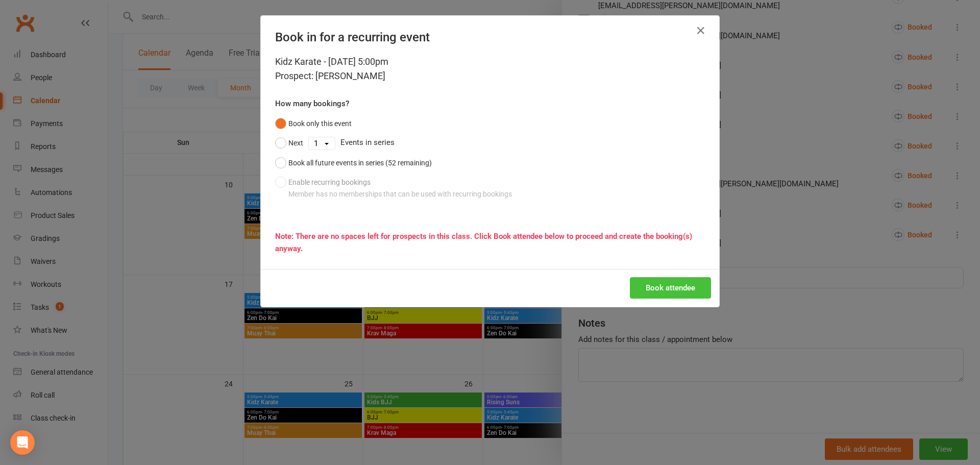 The height and width of the screenshot is (465, 980). Describe the element at coordinates (353, 163) in the screenshot. I see `button: Book all future events in series (52 remaining)` at that location.